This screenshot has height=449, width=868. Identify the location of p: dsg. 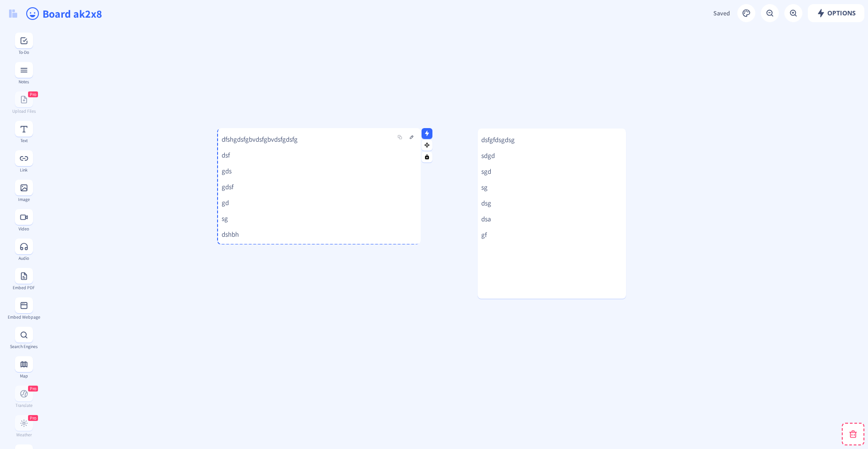
(552, 203).